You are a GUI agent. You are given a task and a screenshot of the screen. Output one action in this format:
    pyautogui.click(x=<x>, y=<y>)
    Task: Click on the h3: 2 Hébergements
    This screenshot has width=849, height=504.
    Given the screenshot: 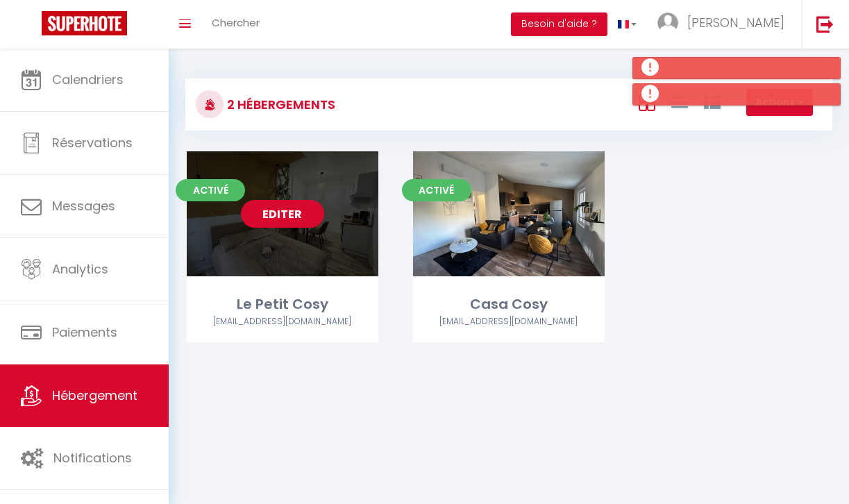 What is the action you would take?
    pyautogui.click(x=279, y=104)
    